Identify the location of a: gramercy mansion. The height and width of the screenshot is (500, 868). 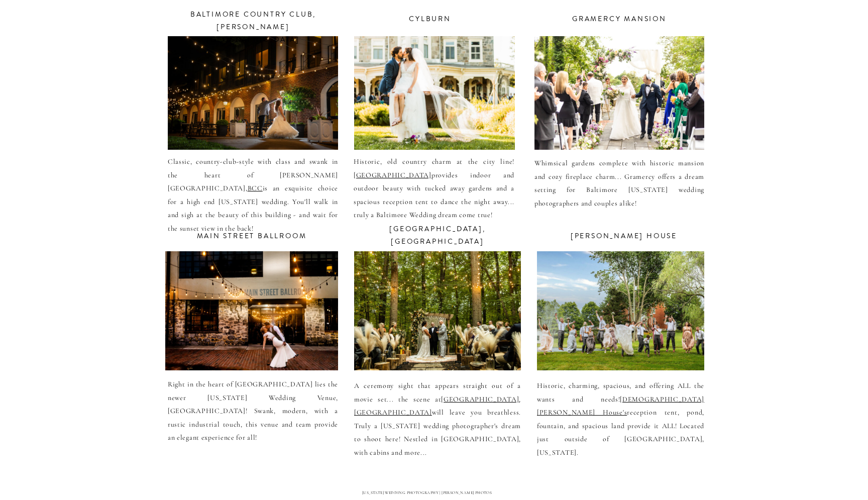
(619, 20).